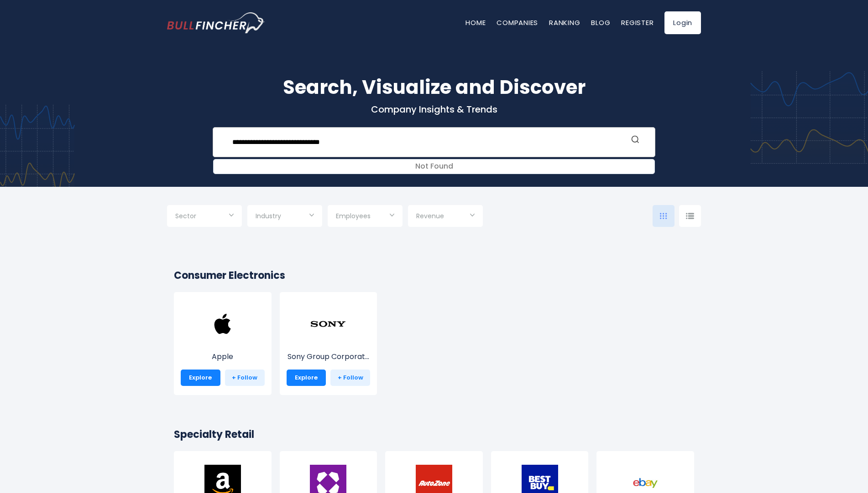 The image size is (868, 493). Describe the element at coordinates (328, 357) in the screenshot. I see `p: Sony Group Corporation` at that location.